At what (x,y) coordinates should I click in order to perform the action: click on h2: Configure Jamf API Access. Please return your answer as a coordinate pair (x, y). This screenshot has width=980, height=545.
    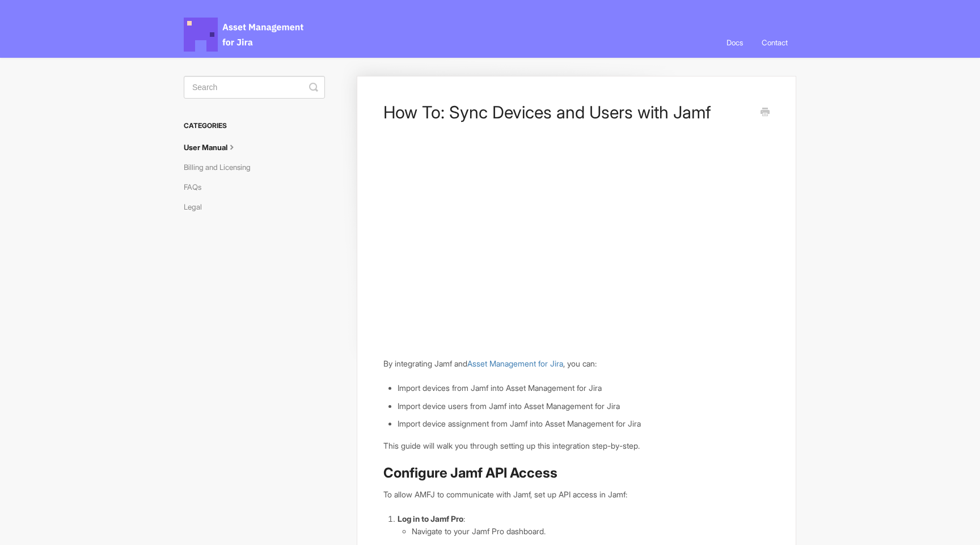
    Looking at the image, I should click on (576, 474).